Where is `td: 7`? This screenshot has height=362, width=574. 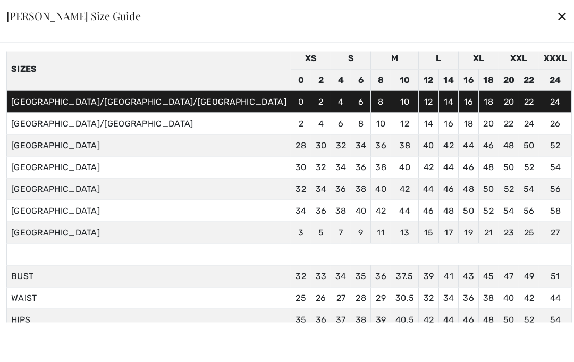
td: 7 is located at coordinates (341, 232).